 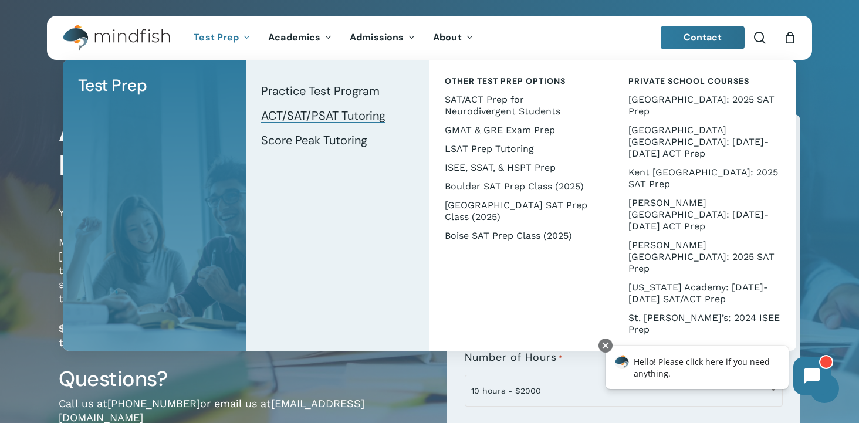 What do you see at coordinates (447, 37) in the screenshot?
I see `span: About` at bounding box center [447, 37].